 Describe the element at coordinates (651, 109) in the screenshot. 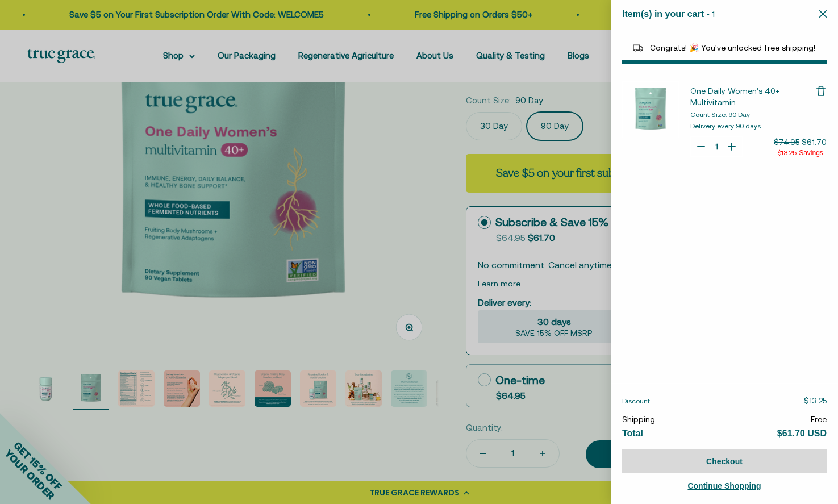

I see `img: One Daily Women&#39;s 40+ Multivitamin - 90 Day` at that location.